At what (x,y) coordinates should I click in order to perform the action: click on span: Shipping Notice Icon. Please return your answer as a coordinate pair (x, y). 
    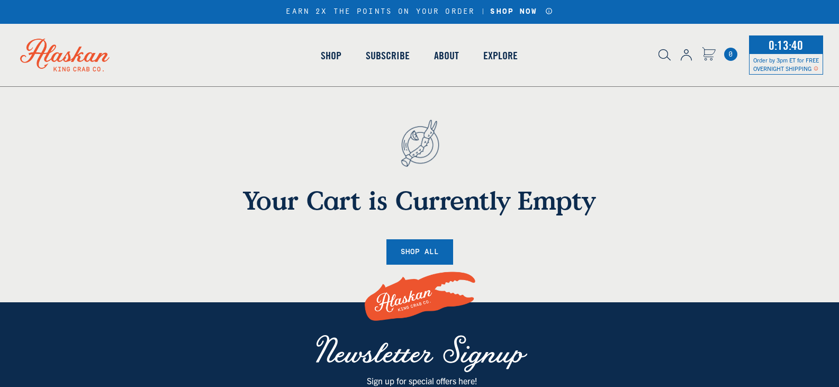
    Looking at the image, I should click on (816, 68).